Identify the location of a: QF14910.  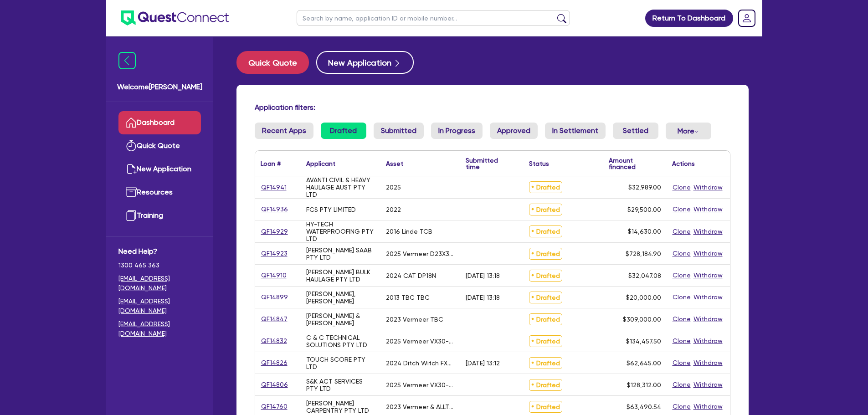
(274, 275).